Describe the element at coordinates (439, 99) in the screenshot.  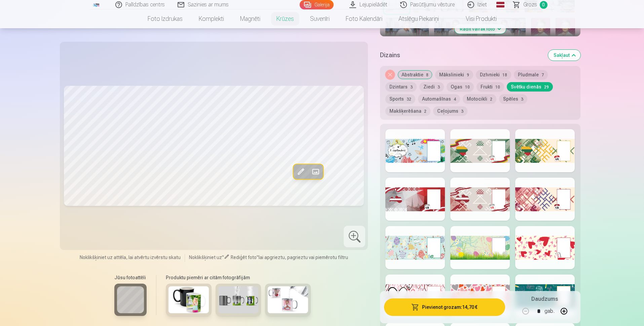
I see `button: Automašīnas4` at that location.